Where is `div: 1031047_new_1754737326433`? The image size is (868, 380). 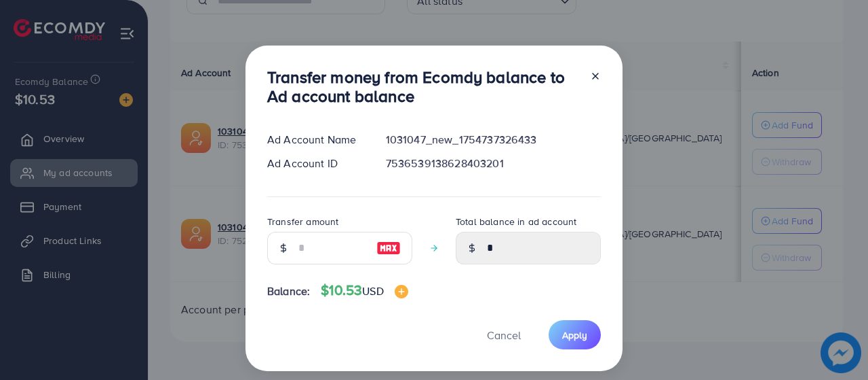 div: 1031047_new_1754737326433 is located at coordinates (494, 139).